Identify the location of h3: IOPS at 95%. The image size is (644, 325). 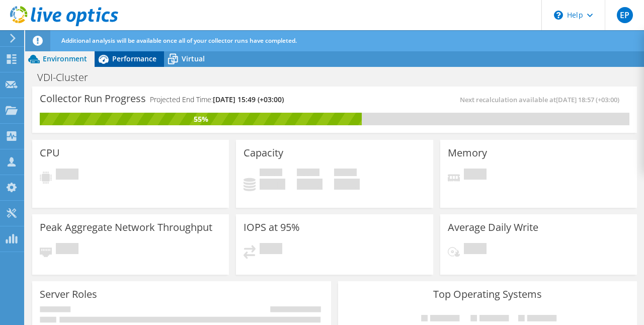
(271, 227).